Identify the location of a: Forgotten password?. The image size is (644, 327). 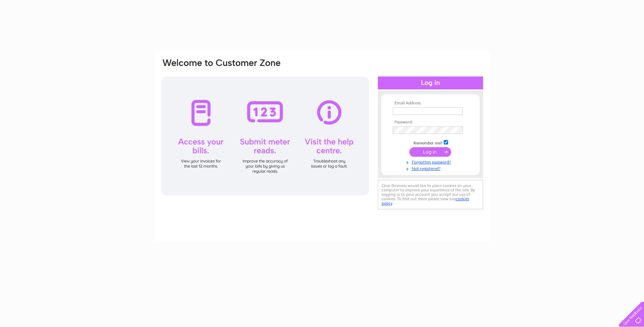
(431, 162).